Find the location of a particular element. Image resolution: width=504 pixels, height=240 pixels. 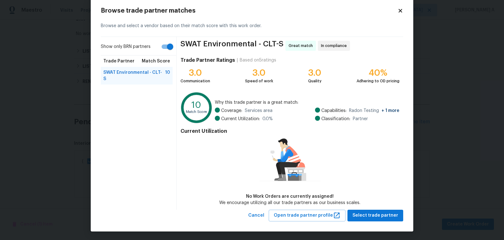

span: In compliance is located at coordinates (335, 46).